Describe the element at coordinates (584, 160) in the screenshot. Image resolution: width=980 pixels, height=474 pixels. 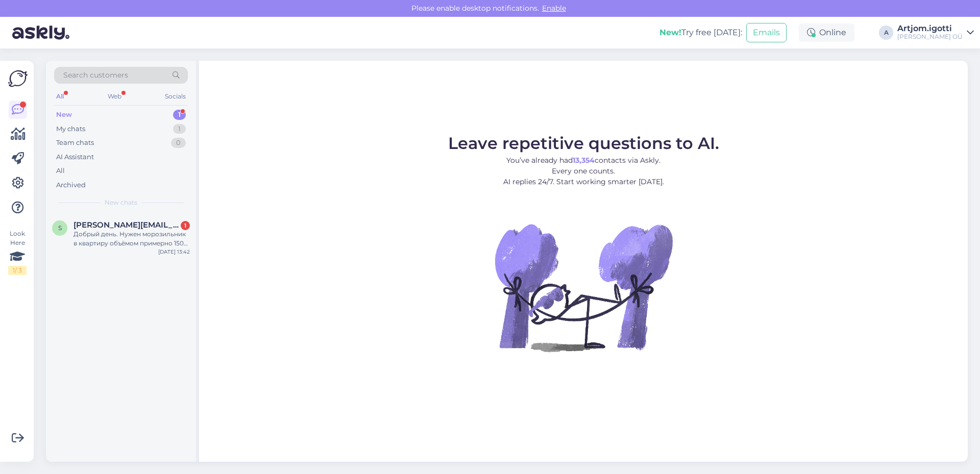
I see `b: 13,354` at that location.